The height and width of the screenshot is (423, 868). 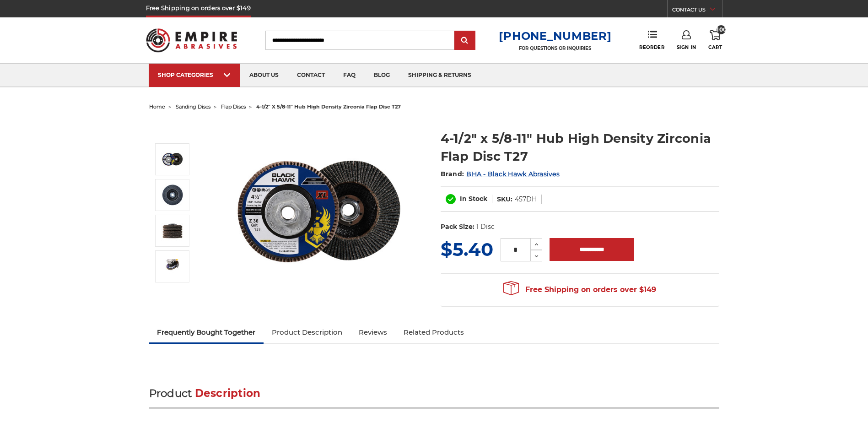 What do you see at coordinates (697, 11) in the screenshot?
I see `a: CONTACT US` at bounding box center [697, 11].